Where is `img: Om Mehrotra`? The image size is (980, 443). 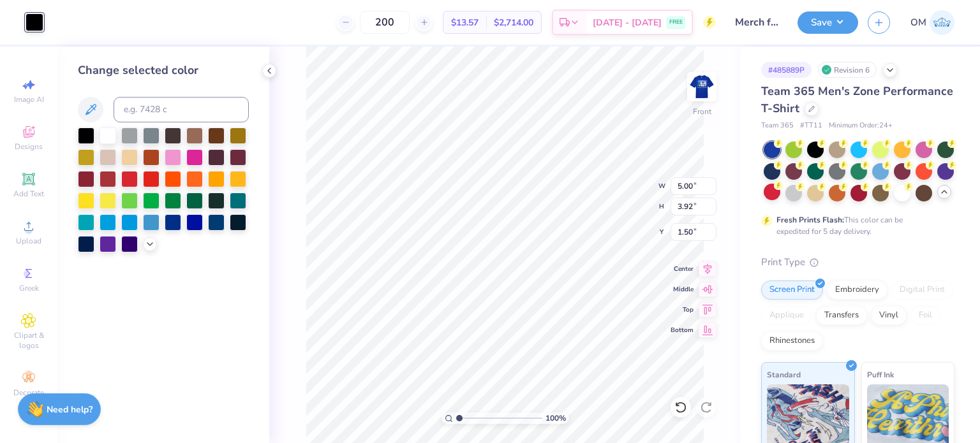
img: Om Mehrotra is located at coordinates (942, 22).